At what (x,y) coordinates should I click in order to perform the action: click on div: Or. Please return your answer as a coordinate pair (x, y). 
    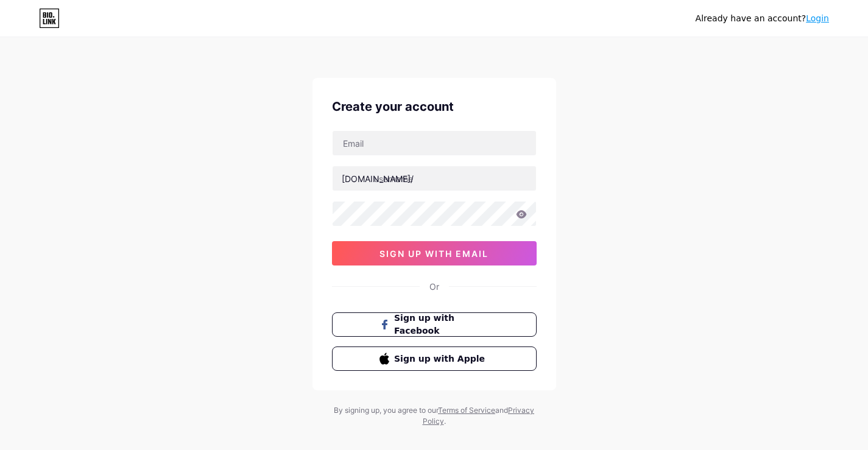
    Looking at the image, I should click on (434, 286).